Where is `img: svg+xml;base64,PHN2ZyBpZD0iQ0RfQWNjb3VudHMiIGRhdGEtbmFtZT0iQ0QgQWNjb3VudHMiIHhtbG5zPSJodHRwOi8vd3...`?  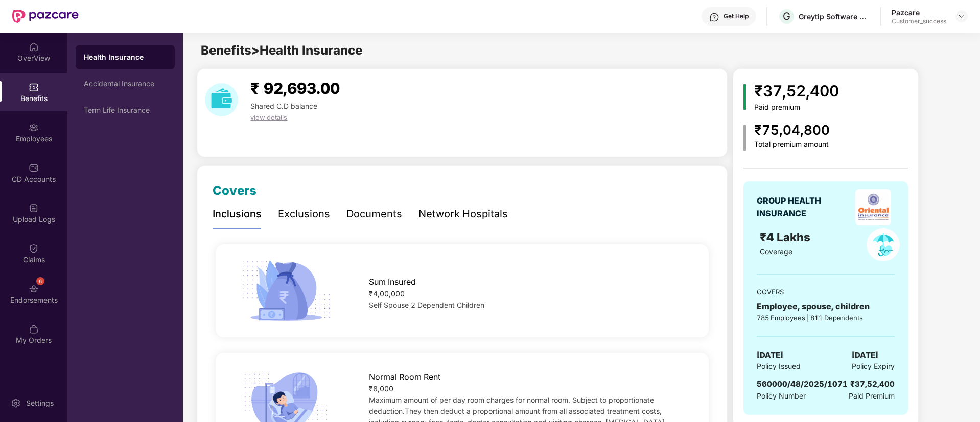 img: svg+xml;base64,PHN2ZyBpZD0iQ0RfQWNjb3VudHMiIGRhdGEtbmFtZT0iQ0QgQWNjb3VudHMiIHhtbG5zPSJodHRwOi8vd3... is located at coordinates (34, 168).